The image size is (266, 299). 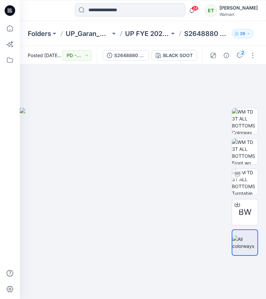 I want to click on img: eyJhbGciOiJIUzI1NiIsImtpZCI6IjAiLCJzbHQiOiJzZXMiLCJ0eXAiOiJKV1QifQ.eyJkYXRhIjp7InR5cGUiOiJzdG9yYW..., so click(x=143, y=203).